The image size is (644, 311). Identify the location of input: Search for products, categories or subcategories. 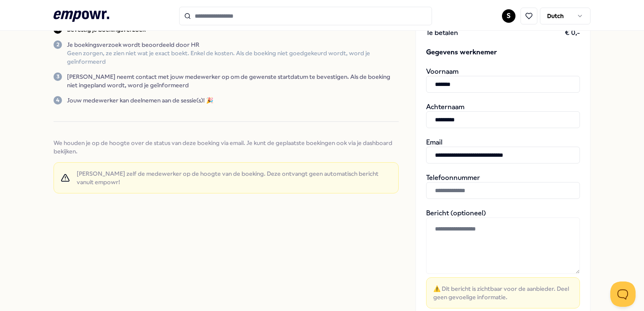
(305, 16).